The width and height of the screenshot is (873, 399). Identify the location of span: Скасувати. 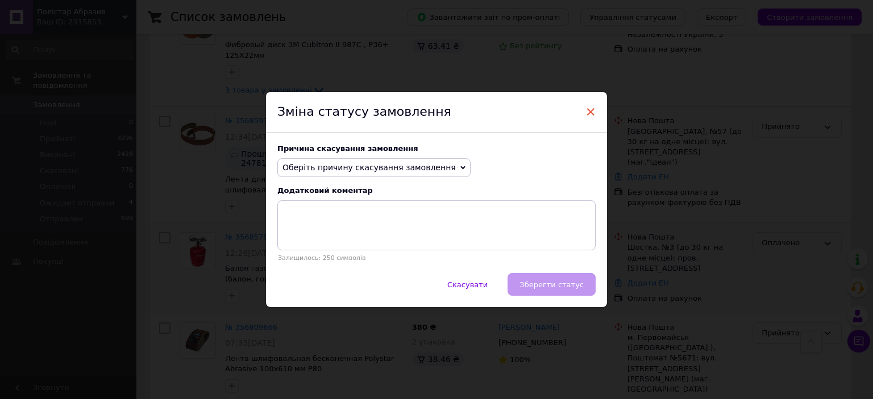
(467, 285).